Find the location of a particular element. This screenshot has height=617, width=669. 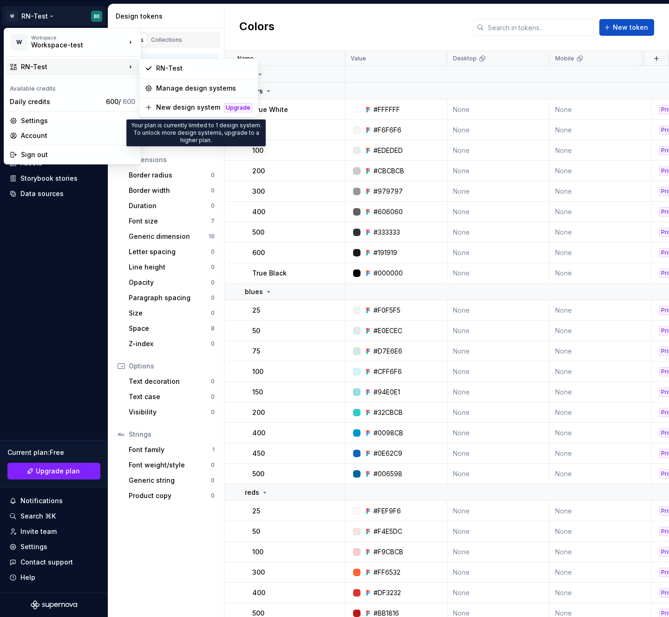

div: Workspace is located at coordinates (79, 38).